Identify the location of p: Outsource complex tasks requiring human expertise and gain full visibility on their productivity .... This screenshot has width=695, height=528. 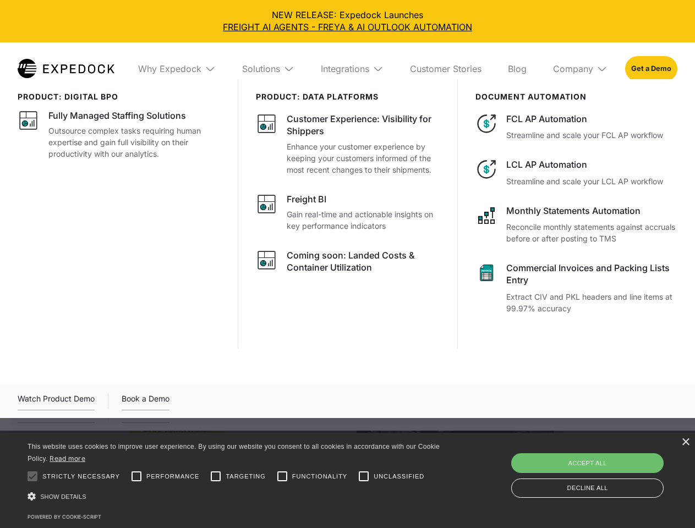
(134, 142).